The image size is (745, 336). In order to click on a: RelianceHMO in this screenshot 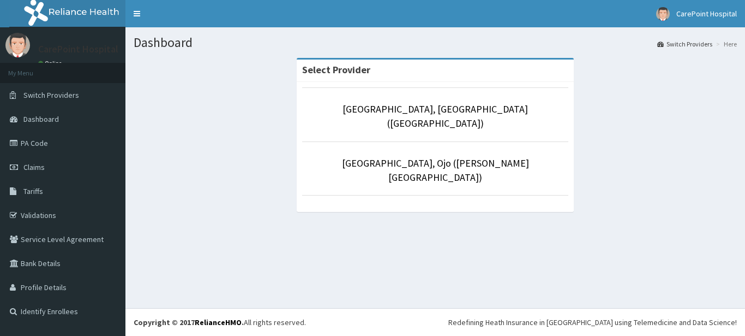, I will do `click(218, 322)`.